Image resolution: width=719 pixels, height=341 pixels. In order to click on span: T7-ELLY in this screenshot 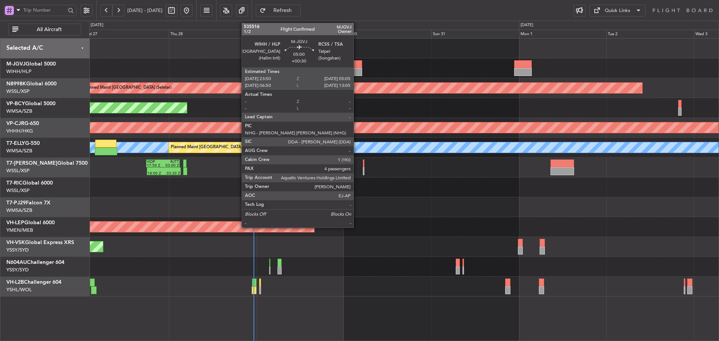, I will do `click(16, 143)`.